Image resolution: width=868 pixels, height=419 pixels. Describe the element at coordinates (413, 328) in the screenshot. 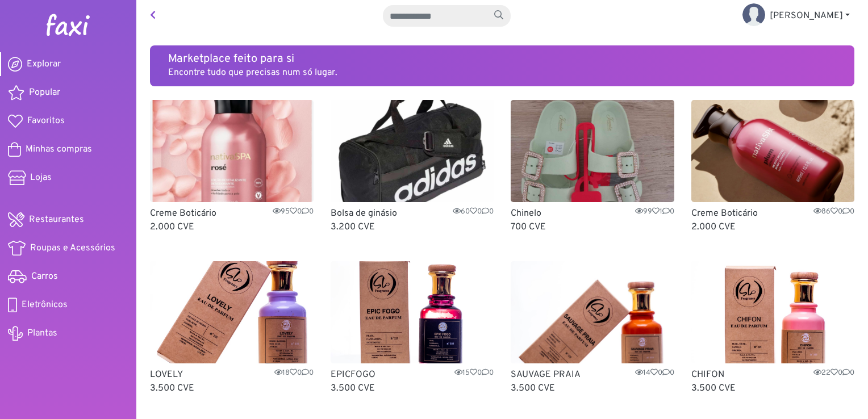

I see `a: EPICFOGO EPICFOGO1500 3.500 CVE` at that location.